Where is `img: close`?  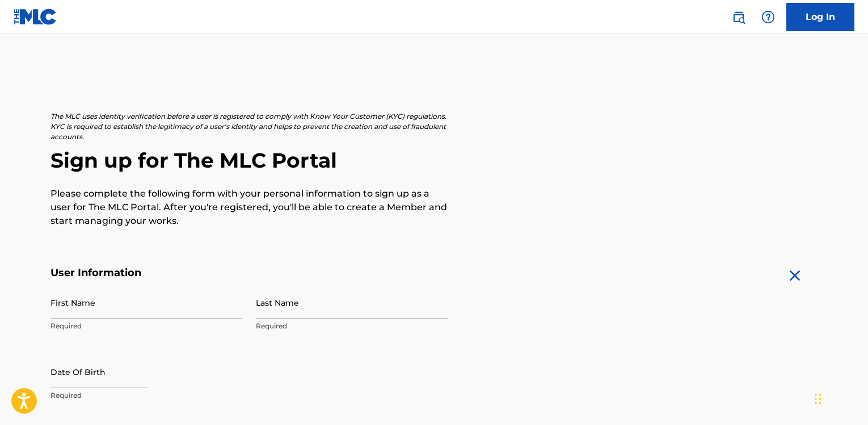
img: close is located at coordinates (795, 275).